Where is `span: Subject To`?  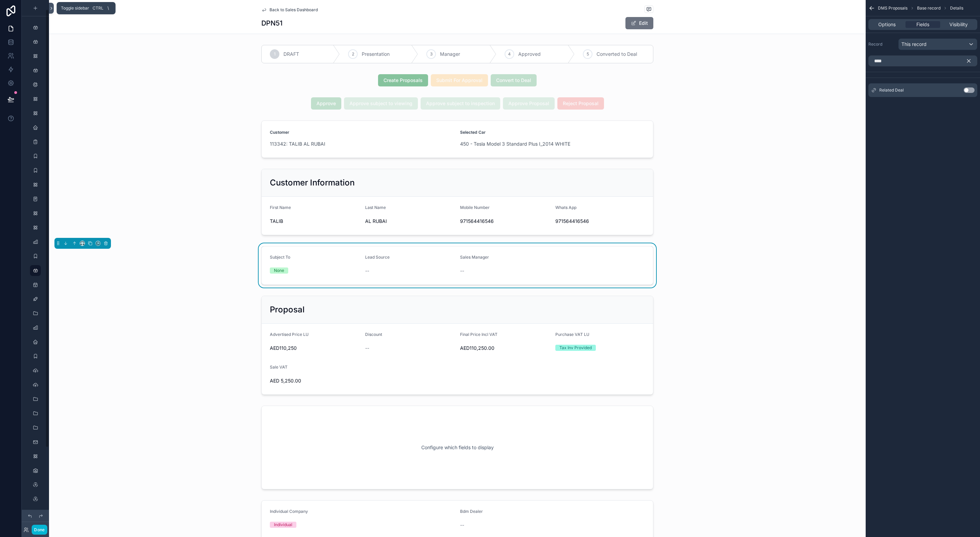 span: Subject To is located at coordinates (280, 257).